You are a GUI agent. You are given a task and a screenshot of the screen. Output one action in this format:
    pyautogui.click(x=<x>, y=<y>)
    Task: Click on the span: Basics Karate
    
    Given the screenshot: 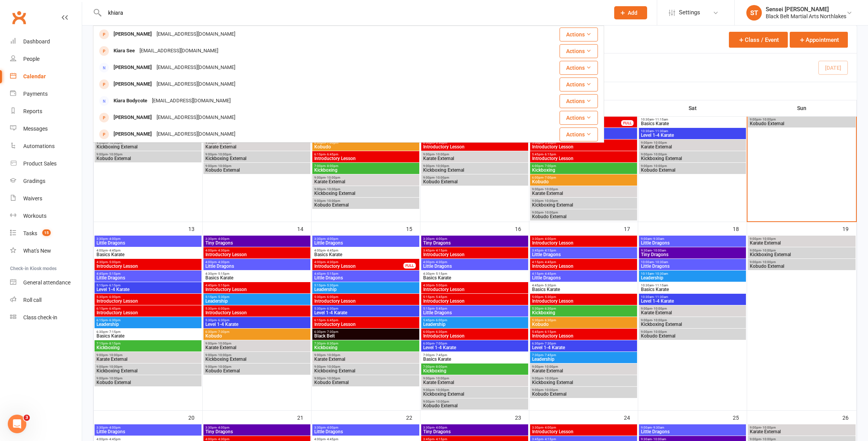 What is the action you would take?
    pyautogui.click(x=692, y=124)
    